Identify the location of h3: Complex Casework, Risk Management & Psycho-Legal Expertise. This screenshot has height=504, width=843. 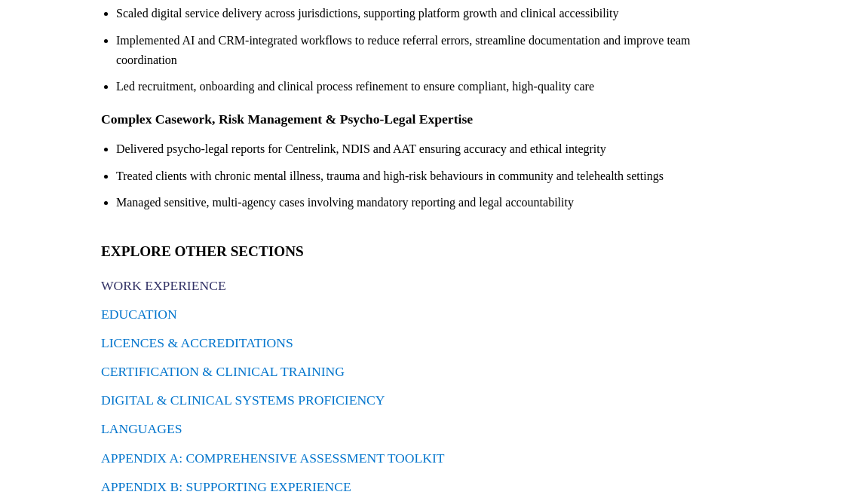
(421, 119).